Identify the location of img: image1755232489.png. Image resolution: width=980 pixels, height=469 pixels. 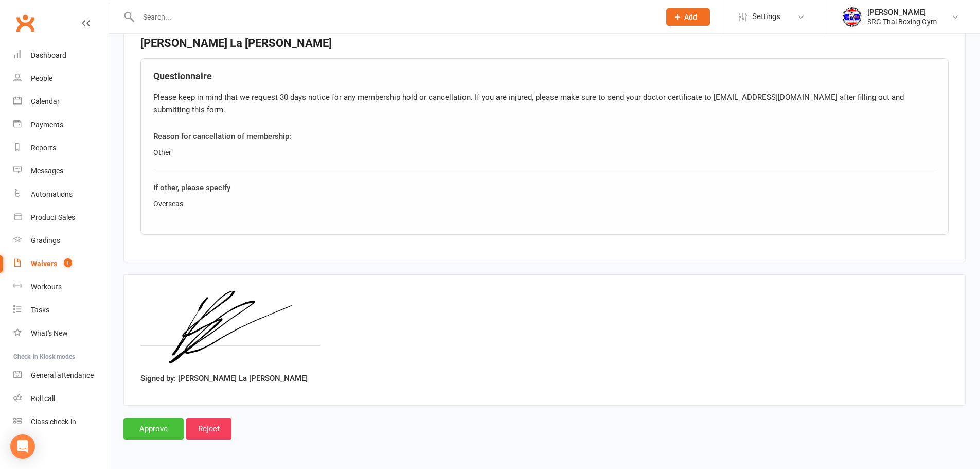
(231, 330).